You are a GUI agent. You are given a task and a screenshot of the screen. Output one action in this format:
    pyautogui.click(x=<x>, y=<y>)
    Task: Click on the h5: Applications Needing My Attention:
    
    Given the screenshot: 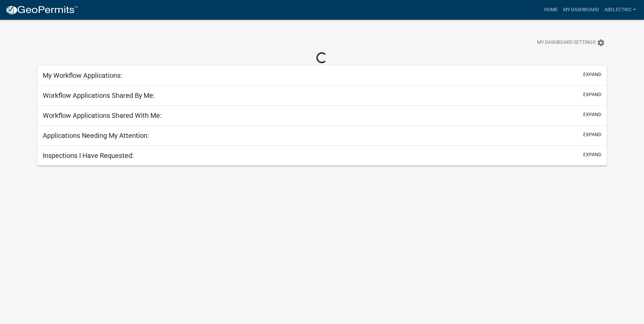 What is the action you would take?
    pyautogui.click(x=96, y=136)
    